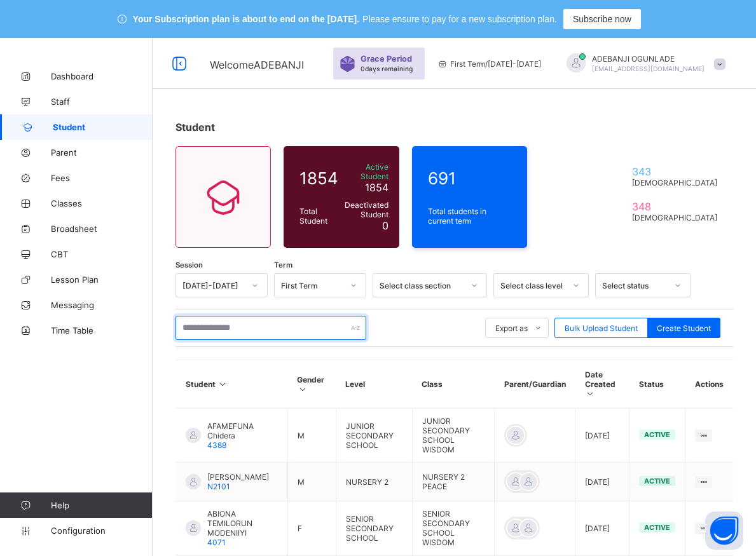 This screenshot has height=556, width=756. I want to click on span: Active Student, so click(366, 172).